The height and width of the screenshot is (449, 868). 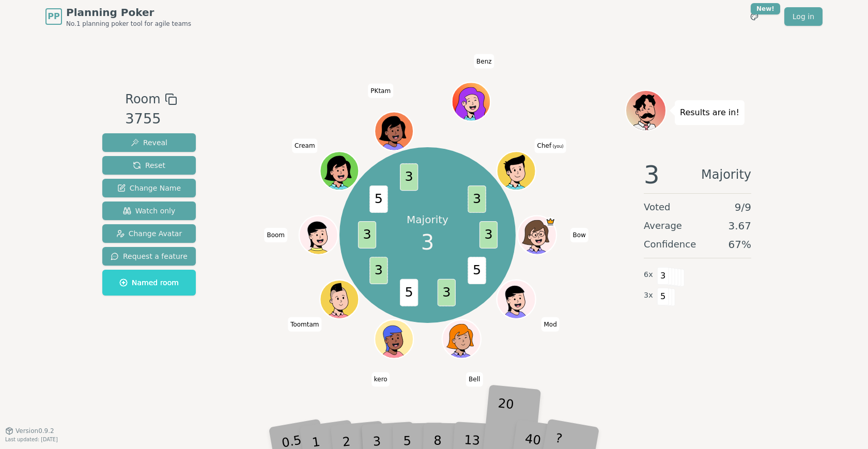 I want to click on span: Version 0.9.2, so click(x=35, y=431).